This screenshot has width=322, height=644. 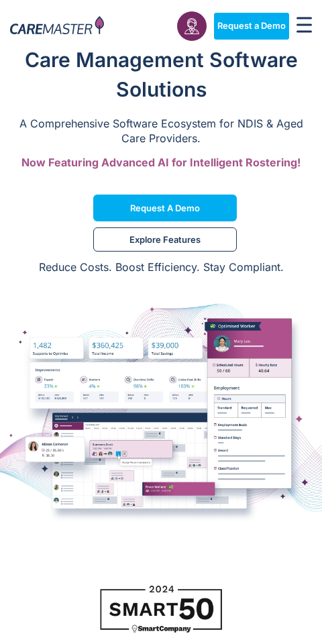 I want to click on span: Now Featuring Advanced AI for Intelligent Rostering!, so click(x=161, y=162).